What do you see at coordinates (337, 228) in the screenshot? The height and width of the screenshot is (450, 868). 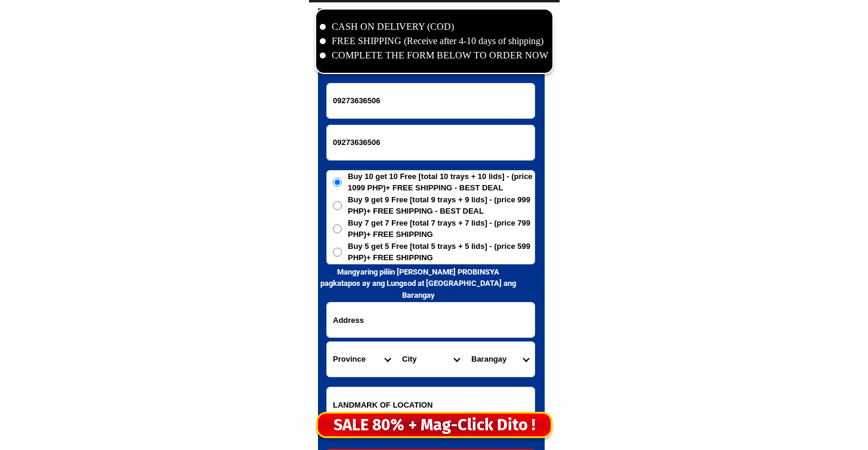 I see `input: Buy 7 get 7 Free [total 7 trays + 7 lids] - (price 799 PHP)+ FREE SHIPPING` at bounding box center [337, 228].